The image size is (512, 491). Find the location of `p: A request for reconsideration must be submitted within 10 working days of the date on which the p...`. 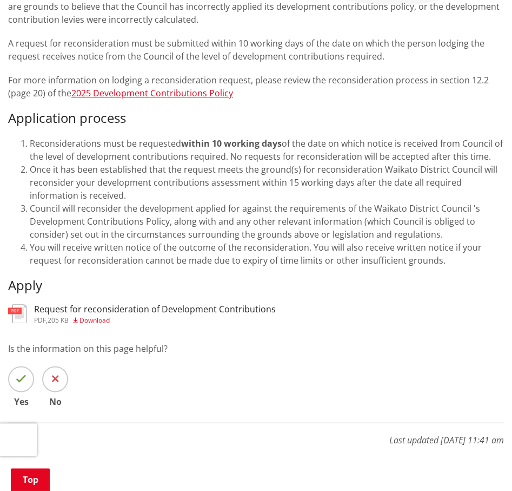

p: A request for reconsideration must be submitted within 10 working days of the date on which the p... is located at coordinates (256, 50).